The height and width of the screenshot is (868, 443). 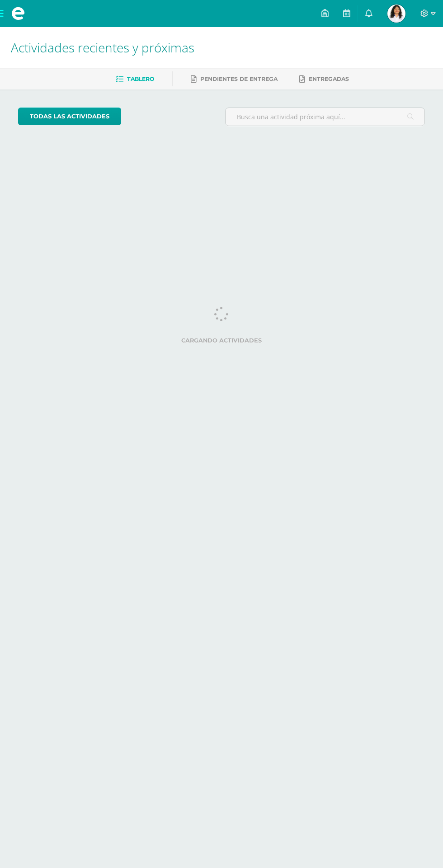 What do you see at coordinates (103, 48) in the screenshot?
I see `span: Actividades recientes y próximas` at bounding box center [103, 48].